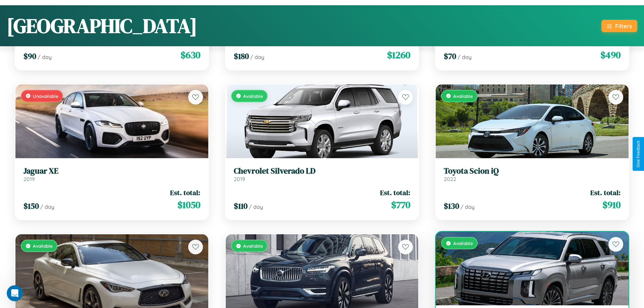 The width and height of the screenshot is (644, 308). I want to click on button: Filters, so click(620, 26).